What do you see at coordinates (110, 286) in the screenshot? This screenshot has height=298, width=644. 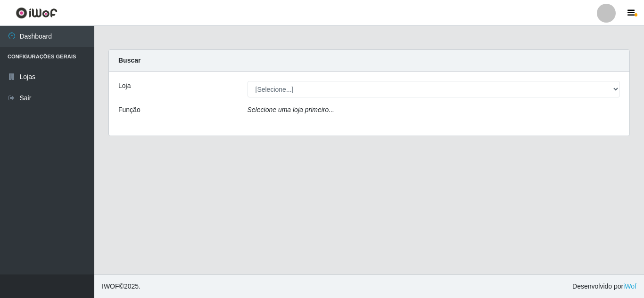 I see `span: IWOF` at bounding box center [110, 286].